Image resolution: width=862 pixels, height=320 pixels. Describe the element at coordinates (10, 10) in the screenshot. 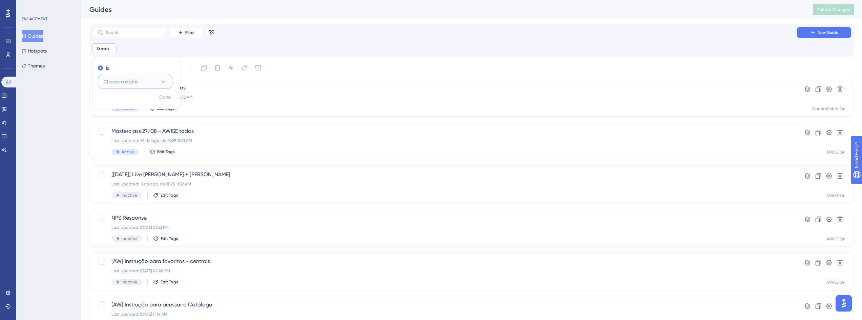

I see `img: launcher-image-alternative-text` at that location.